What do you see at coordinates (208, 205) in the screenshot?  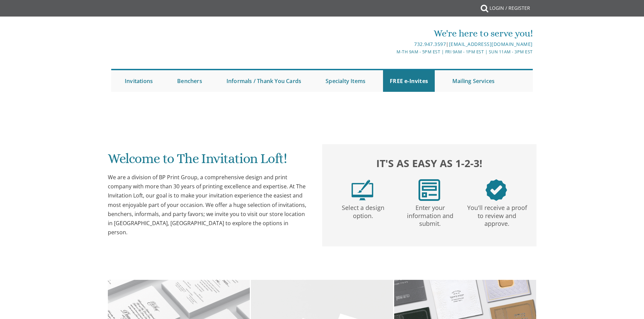 I see `div: We are a division of BP Print Group, a comprehensive design and print company with more than 30 y...` at bounding box center [208, 205].